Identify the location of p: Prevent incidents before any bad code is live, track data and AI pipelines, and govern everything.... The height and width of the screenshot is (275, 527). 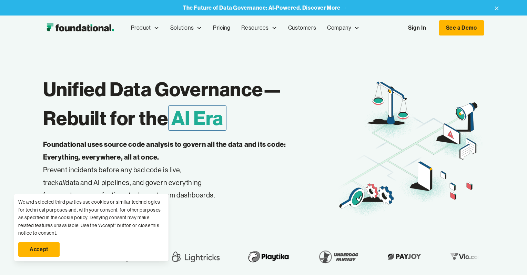
(175, 170).